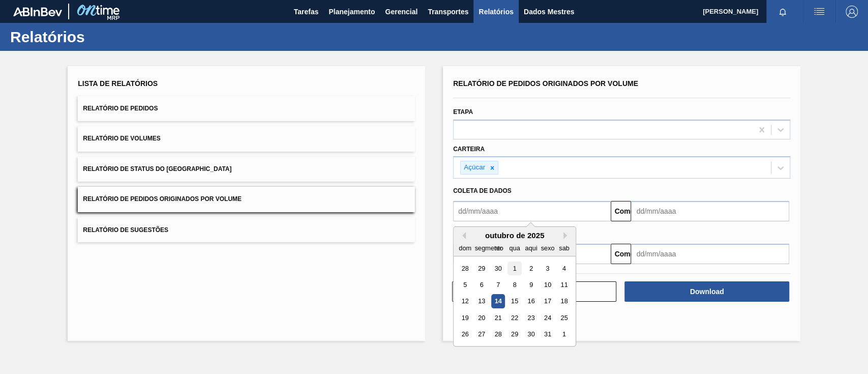 The image size is (868, 374). Describe the element at coordinates (531, 268) in the screenshot. I see `div: Escolha quinta-feira, 2 de outubro de 2025` at that location.